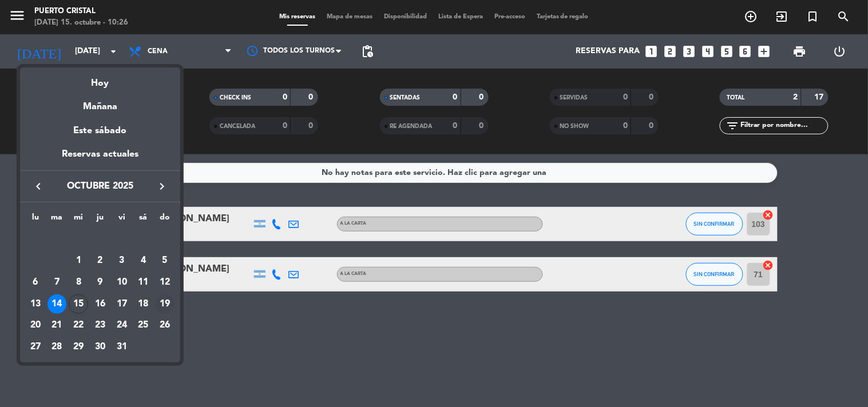 The image size is (868, 407). Describe the element at coordinates (35, 282) in the screenshot. I see `td: 6 de octubre de 2025` at that location.